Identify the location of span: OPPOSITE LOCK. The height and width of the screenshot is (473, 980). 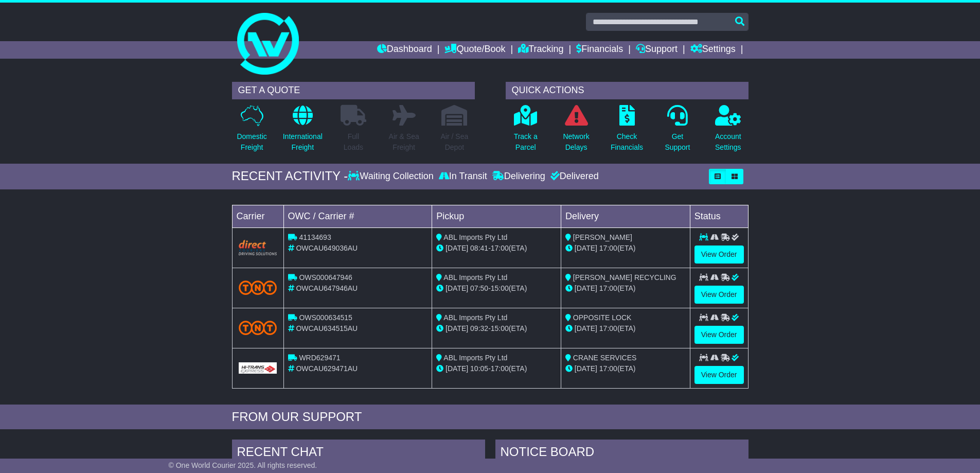
(602, 317).